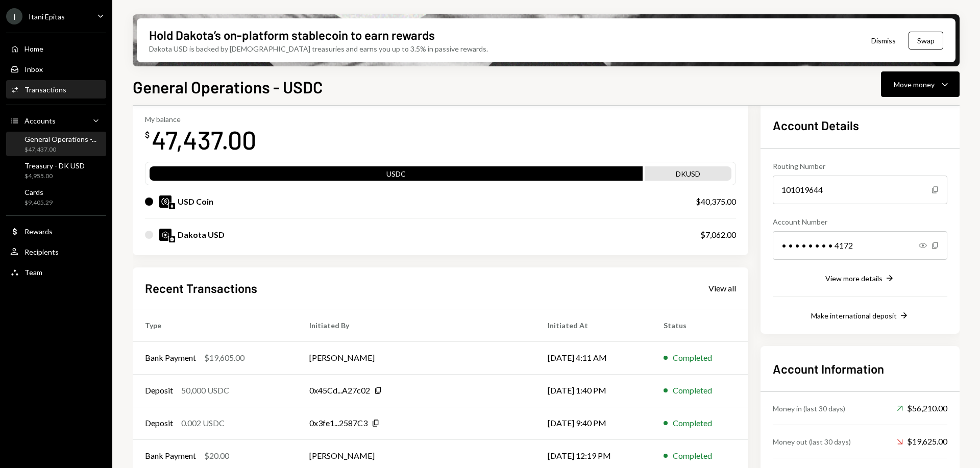 The image size is (980, 468). What do you see at coordinates (40, 121) in the screenshot?
I see `div: Accounts` at bounding box center [40, 121].